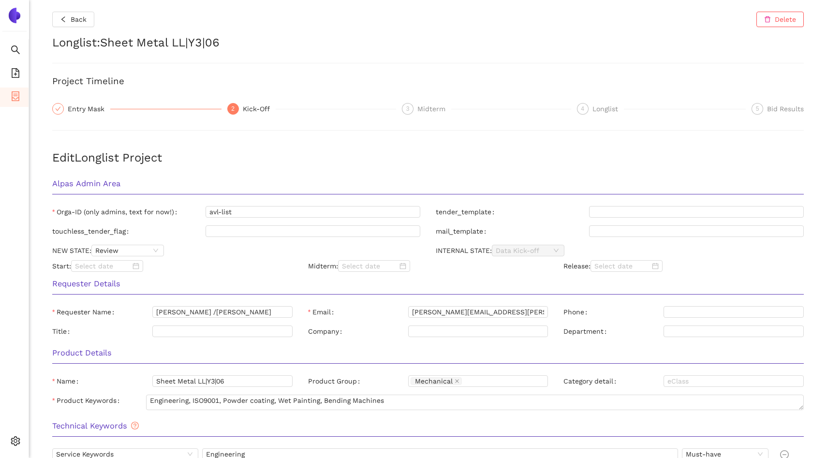 Image resolution: width=827 pixels, height=458 pixels. I want to click on input: Requester Name, so click(223, 312).